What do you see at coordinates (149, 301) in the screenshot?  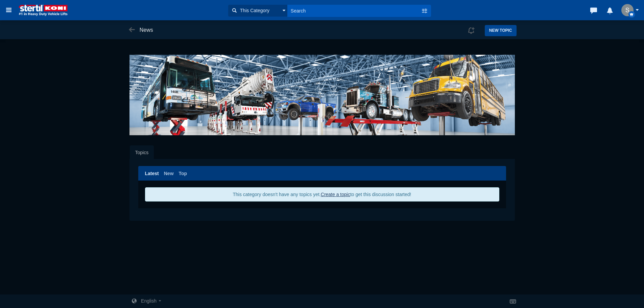 I see `span: English` at bounding box center [149, 301].